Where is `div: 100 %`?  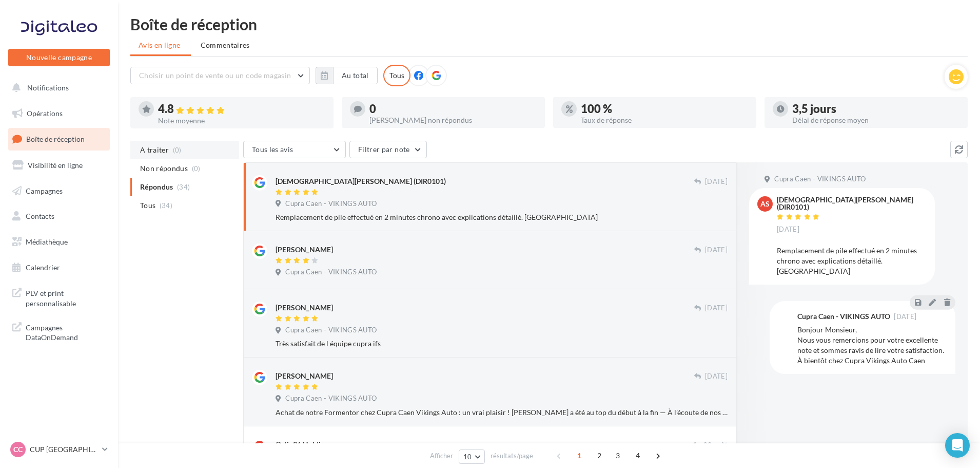
div: 100 % is located at coordinates (665, 109).